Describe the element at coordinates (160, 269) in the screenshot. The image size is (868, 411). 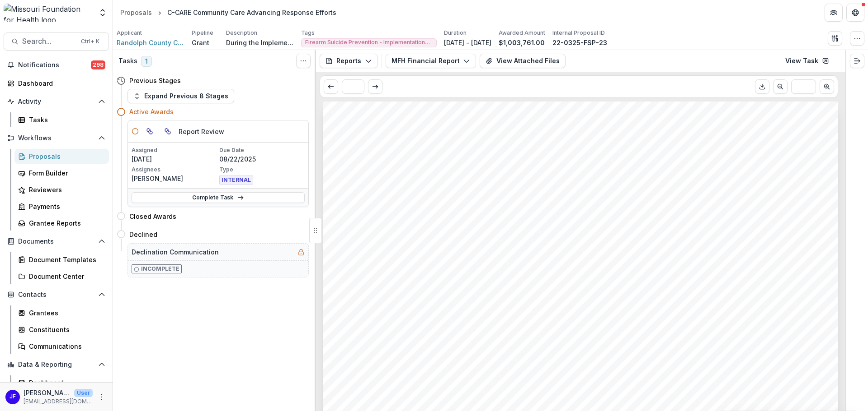
I see `p: Incomplete` at that location.